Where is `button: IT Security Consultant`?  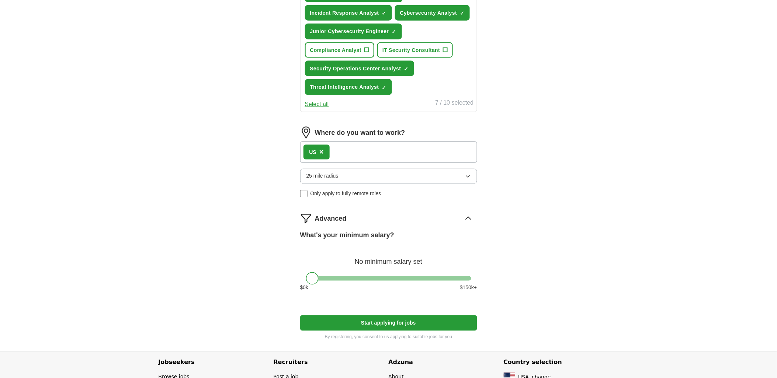 button: IT Security Consultant is located at coordinates (415, 50).